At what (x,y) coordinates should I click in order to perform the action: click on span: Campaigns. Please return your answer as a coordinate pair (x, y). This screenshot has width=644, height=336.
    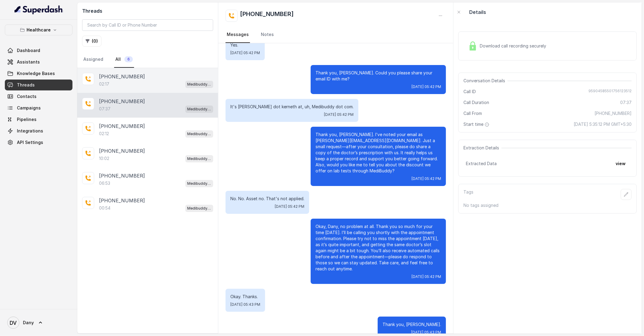
    Looking at the image, I should click on (29, 108).